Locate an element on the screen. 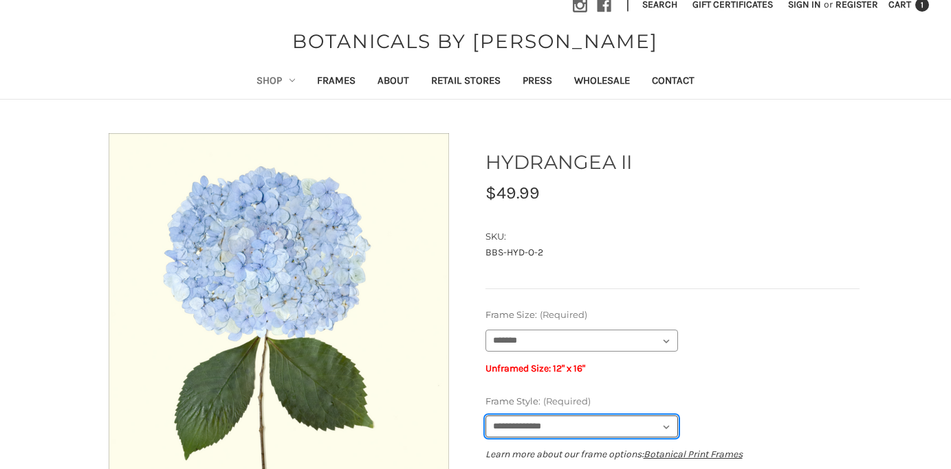 Image resolution: width=951 pixels, height=469 pixels. p: Learn more about our frame options: is located at coordinates (672, 454).